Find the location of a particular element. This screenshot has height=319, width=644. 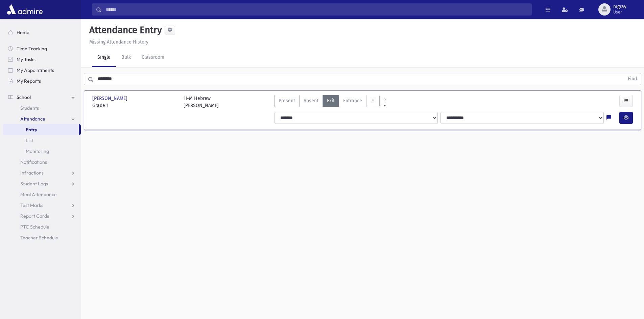

a: School is located at coordinates (42, 97).